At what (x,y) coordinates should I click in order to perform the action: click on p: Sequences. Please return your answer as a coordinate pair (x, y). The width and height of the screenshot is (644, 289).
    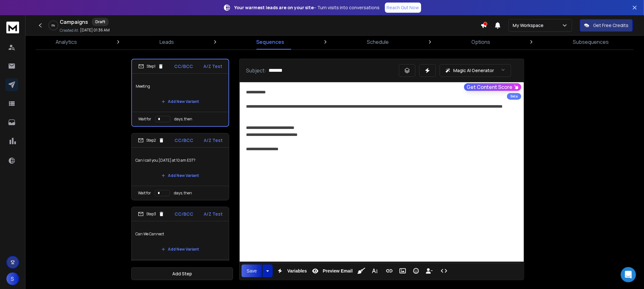
    Looking at the image, I should click on (271, 42).